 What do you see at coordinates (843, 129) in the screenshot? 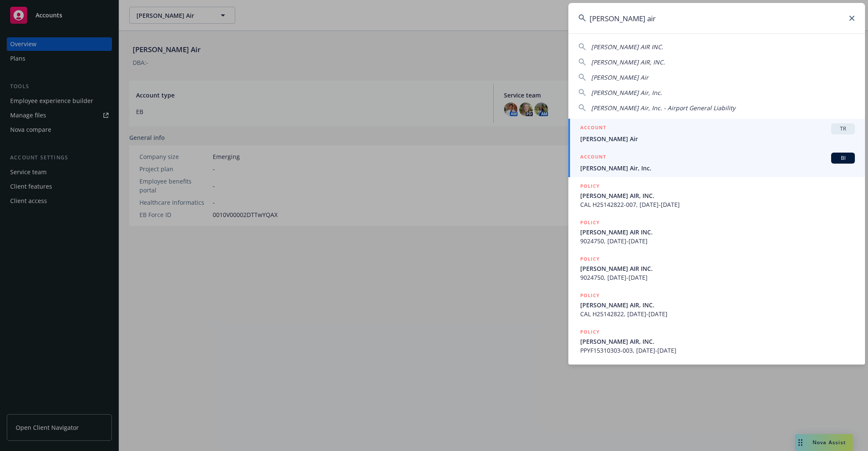
I see `span: TR` at bounding box center [843, 129].